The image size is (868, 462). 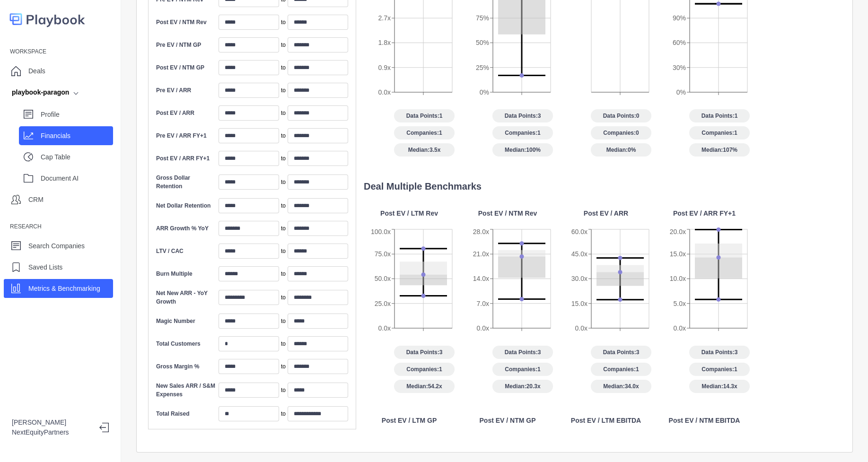 I want to click on p: Metrics & Benchmarking, so click(x=64, y=289).